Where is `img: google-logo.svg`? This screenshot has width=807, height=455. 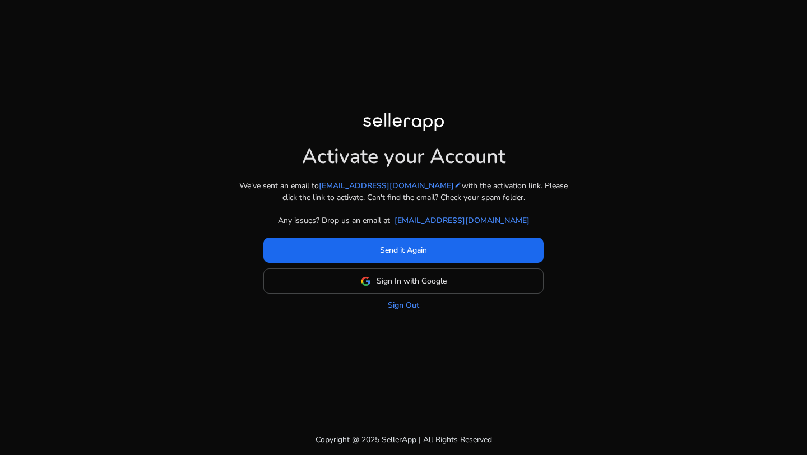 img: google-logo.svg is located at coordinates (366, 281).